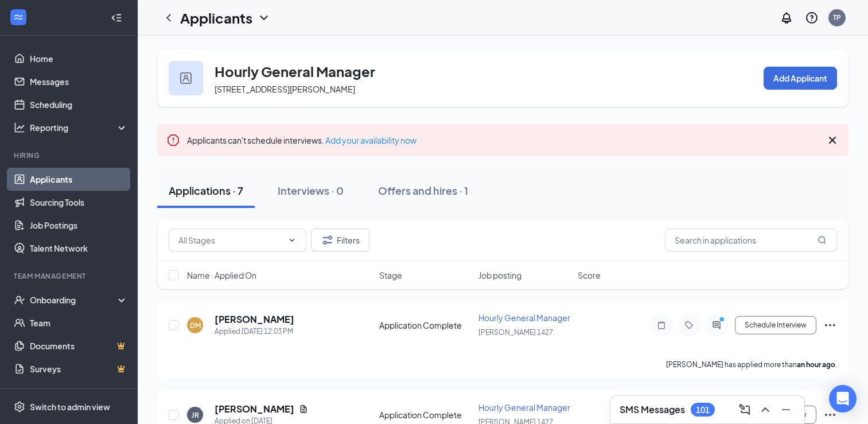 Image resolution: width=868 pixels, height=424 pixels. Describe the element at coordinates (775, 325) in the screenshot. I see `button: Schedule Interview` at that location.